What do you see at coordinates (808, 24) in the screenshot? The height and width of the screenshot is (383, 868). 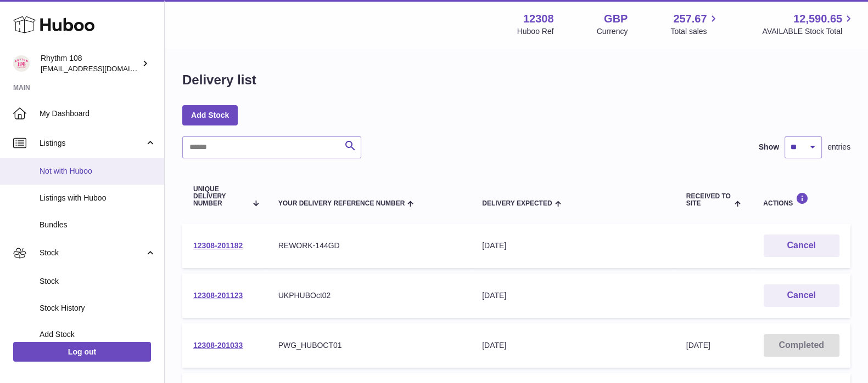 I see `a: 12,590.65 AVAILABLE Stock Total` at bounding box center [808, 24].